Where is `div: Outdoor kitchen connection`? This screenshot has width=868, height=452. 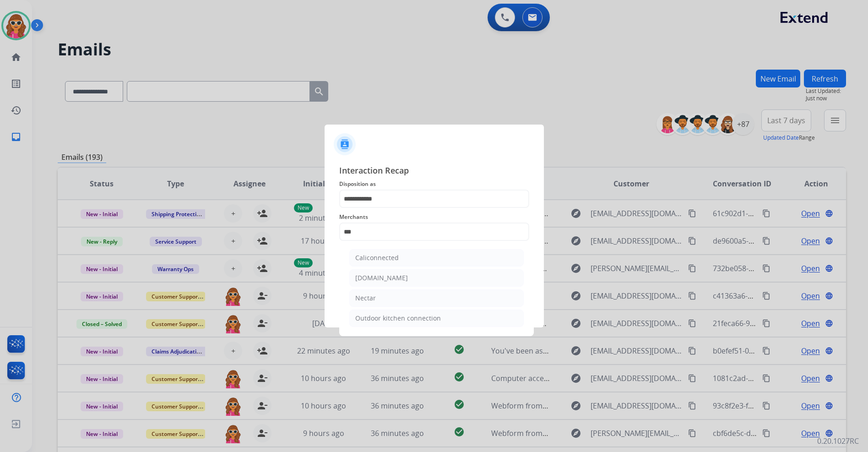 div: Outdoor kitchen connection is located at coordinates (398, 318).